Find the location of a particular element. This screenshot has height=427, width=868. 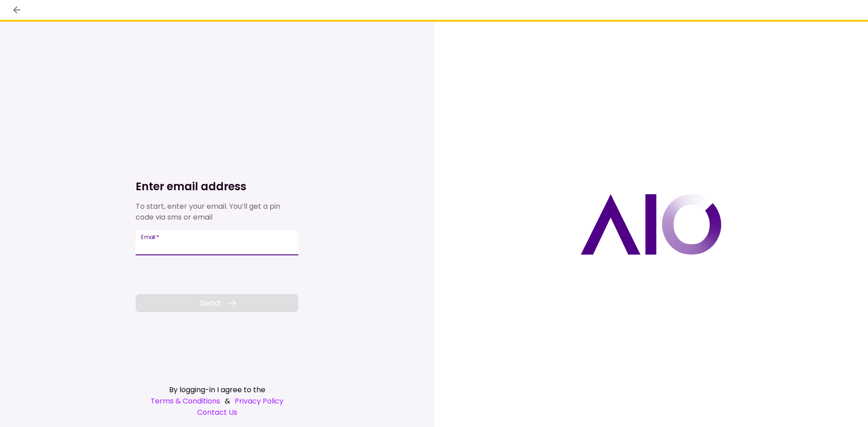

button: back is located at coordinates (17, 10).